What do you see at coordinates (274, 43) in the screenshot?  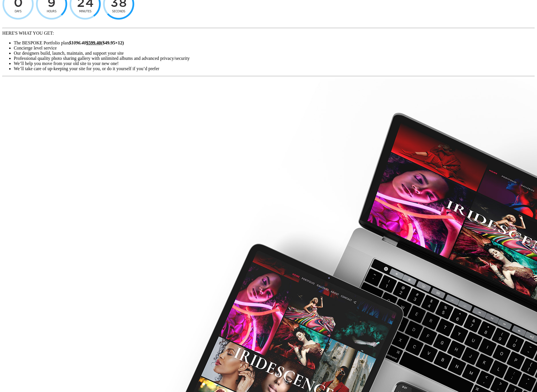 I see `li: The BESPOKE Portfolio plan` at bounding box center [274, 43].